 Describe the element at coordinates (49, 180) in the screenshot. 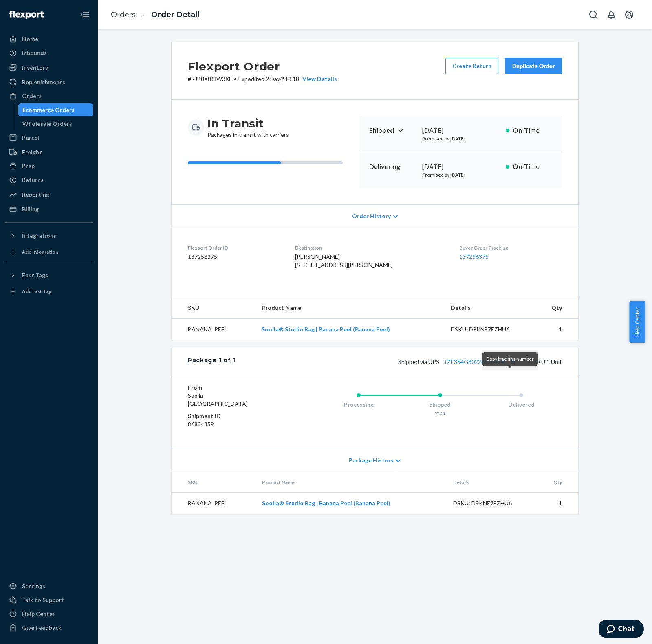

I see `a: Returns` at that location.